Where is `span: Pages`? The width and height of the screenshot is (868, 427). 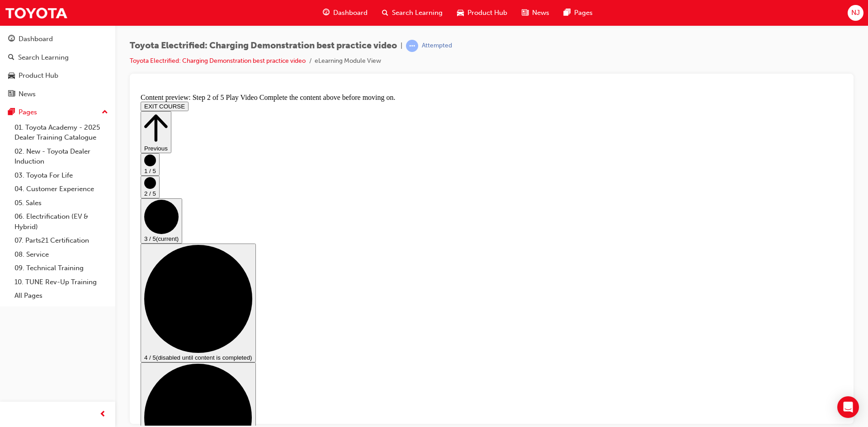 span: Pages is located at coordinates (583, 13).